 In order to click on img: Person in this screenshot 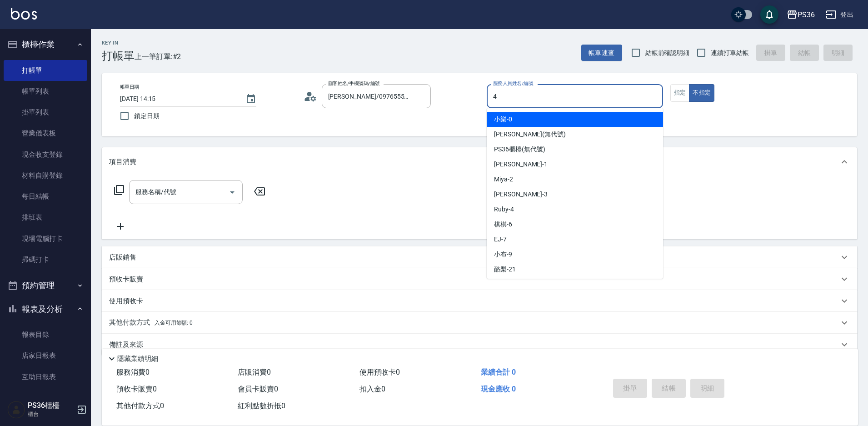, I will do `click(16, 410)`.